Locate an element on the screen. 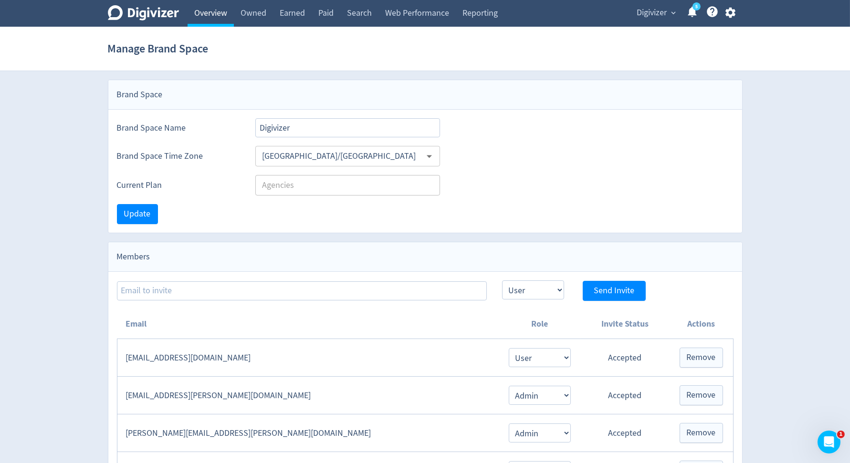  h1: Manage Brand Space is located at coordinates (158, 49).